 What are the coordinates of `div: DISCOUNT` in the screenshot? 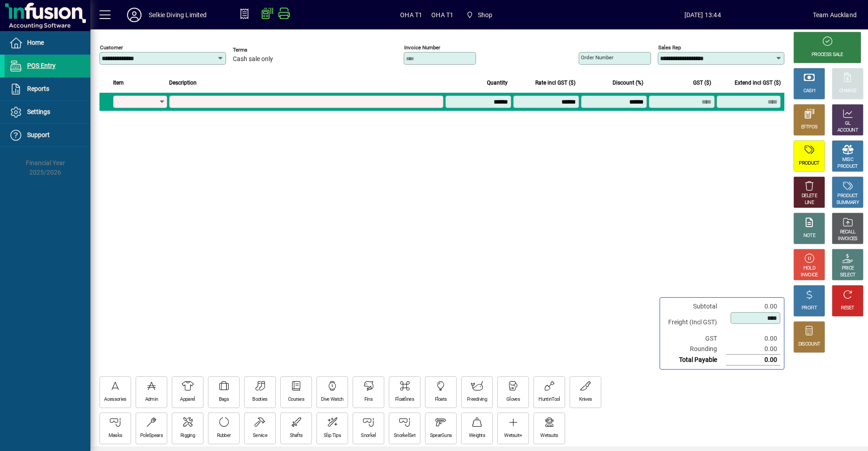 It's located at (809, 344).